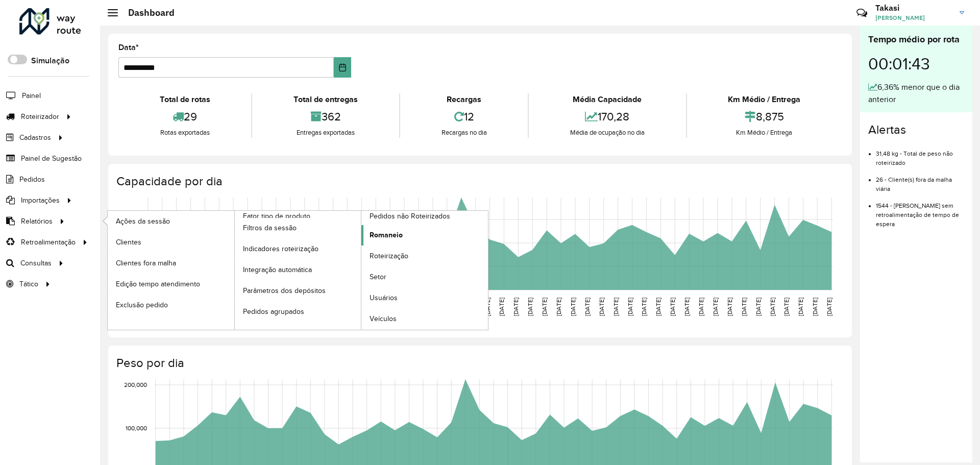  Describe the element at coordinates (916, 130) in the screenshot. I see `h4: Alertas` at that location.